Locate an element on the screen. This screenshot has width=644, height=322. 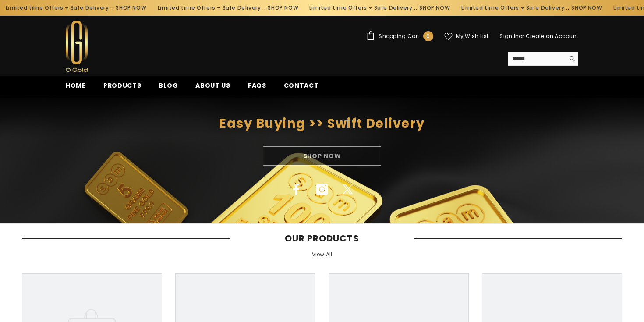
span: or is located at coordinates (522, 36).